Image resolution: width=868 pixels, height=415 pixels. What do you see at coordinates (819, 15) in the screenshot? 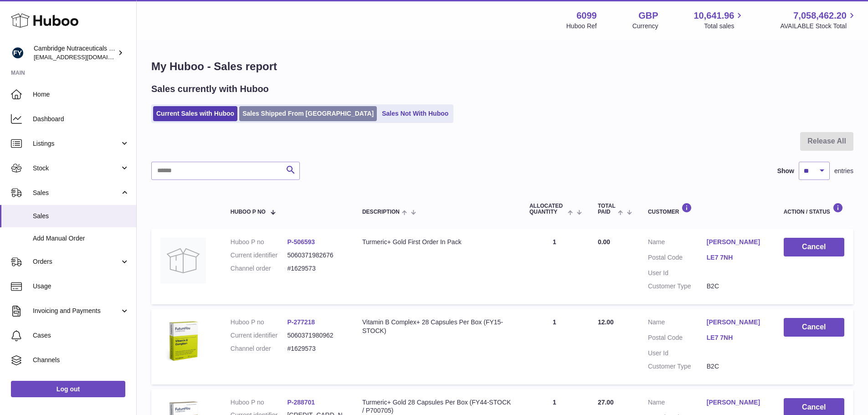
I see `span: 7,058,462.20` at bounding box center [819, 15].